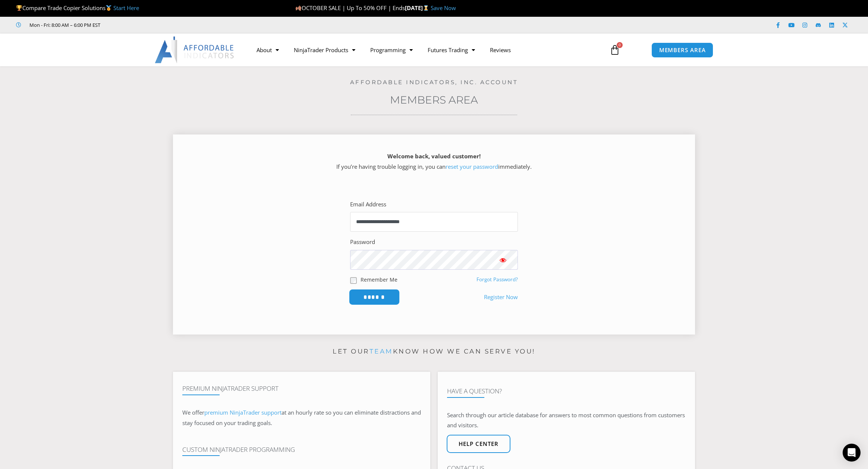 The image size is (868, 469). I want to click on a: Programming, so click(391, 50).